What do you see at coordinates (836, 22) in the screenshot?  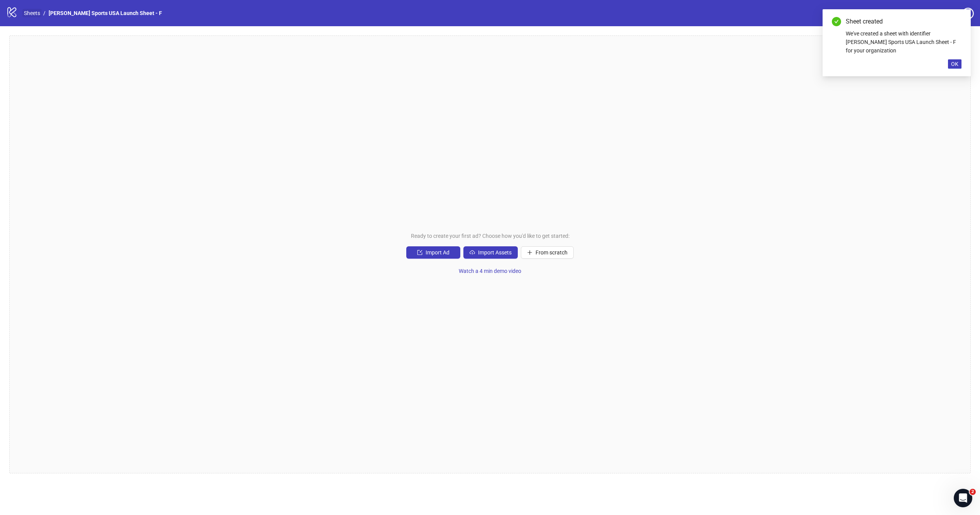 I see `span: check-circle` at bounding box center [836, 22].